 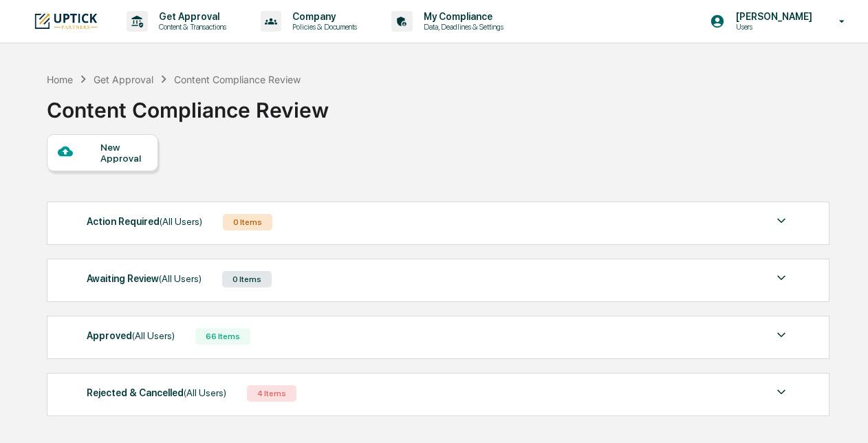 I want to click on div: Rejected & Cancelled, so click(x=156, y=393).